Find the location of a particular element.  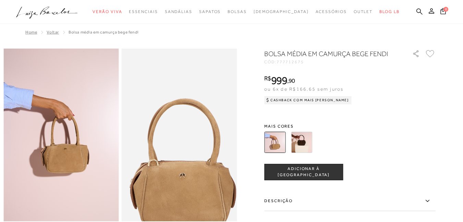

span: Home is located at coordinates (31, 32).